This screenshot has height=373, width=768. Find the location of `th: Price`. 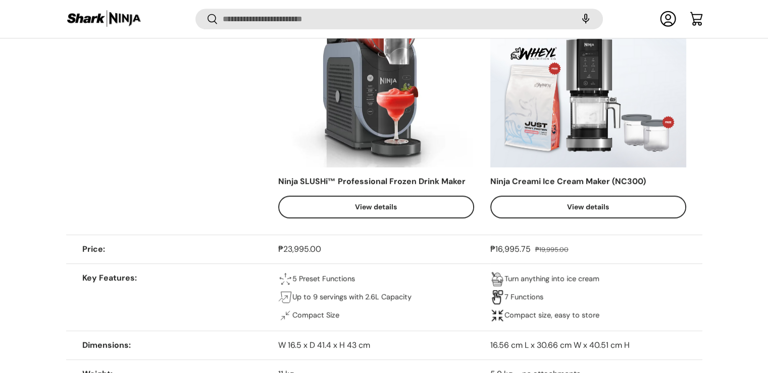

th: Price is located at coordinates (172, 248).